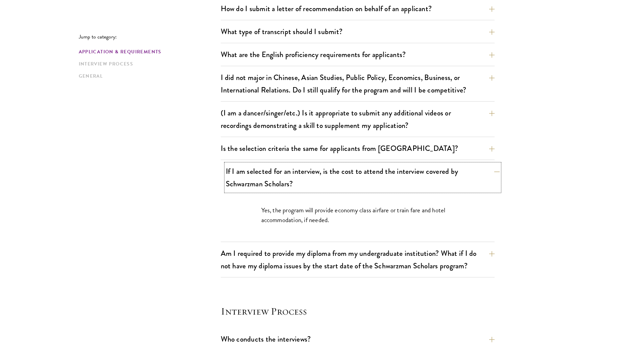  Describe the element at coordinates (148, 76) in the screenshot. I see `a: General` at that location.